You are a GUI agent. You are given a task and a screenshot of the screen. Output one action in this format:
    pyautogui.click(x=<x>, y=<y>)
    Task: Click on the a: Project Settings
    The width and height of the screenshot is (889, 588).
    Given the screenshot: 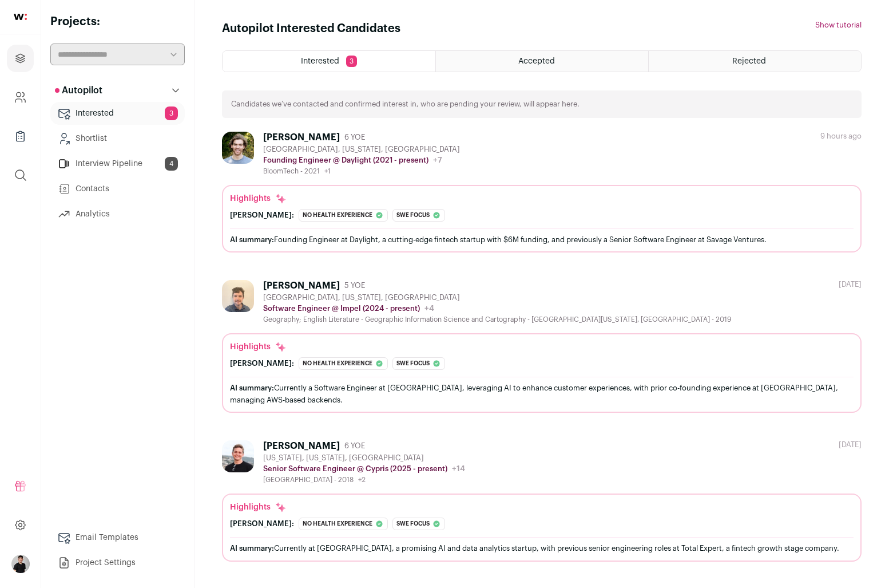 What is the action you would take?
    pyautogui.click(x=117, y=562)
    